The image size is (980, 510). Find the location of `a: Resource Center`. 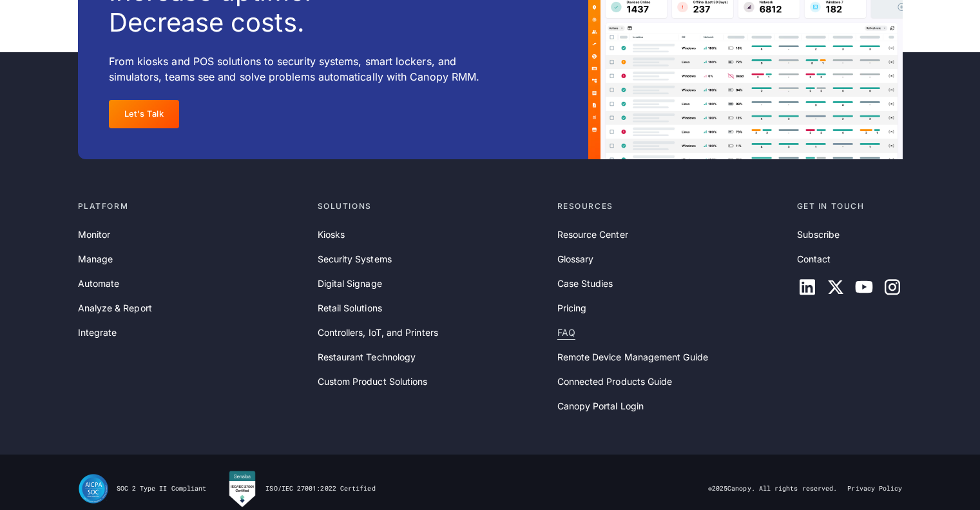

a: Resource Center is located at coordinates (593, 235).